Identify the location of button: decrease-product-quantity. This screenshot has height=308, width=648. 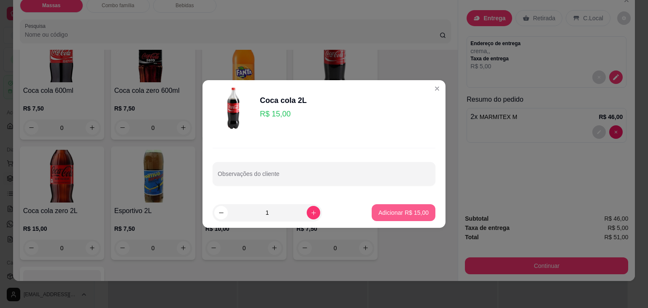
(221, 213).